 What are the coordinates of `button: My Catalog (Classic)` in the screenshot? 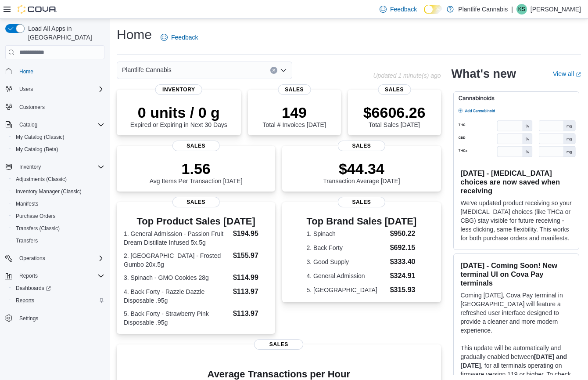 It's located at (58, 137).